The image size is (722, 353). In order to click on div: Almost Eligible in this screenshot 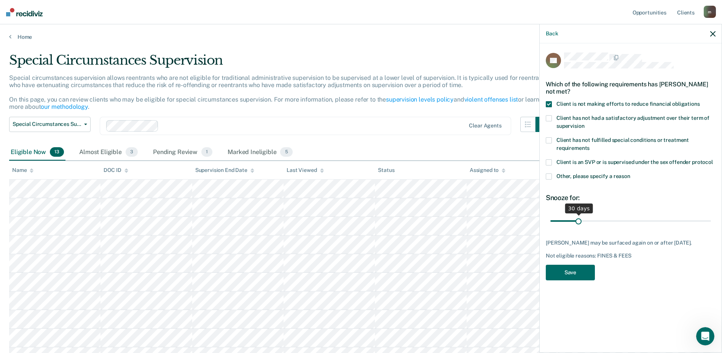, I will do `click(108, 153)`.